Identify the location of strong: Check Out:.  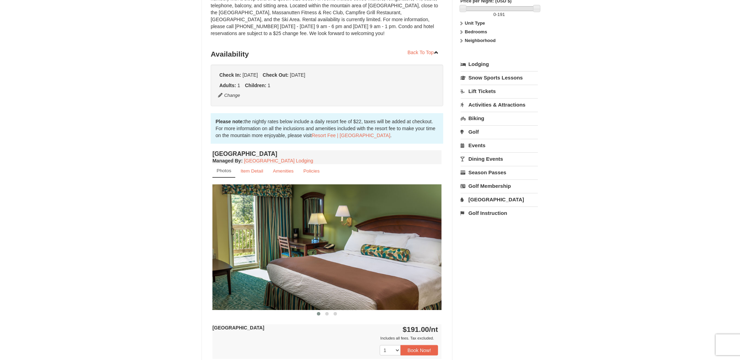
(275, 75).